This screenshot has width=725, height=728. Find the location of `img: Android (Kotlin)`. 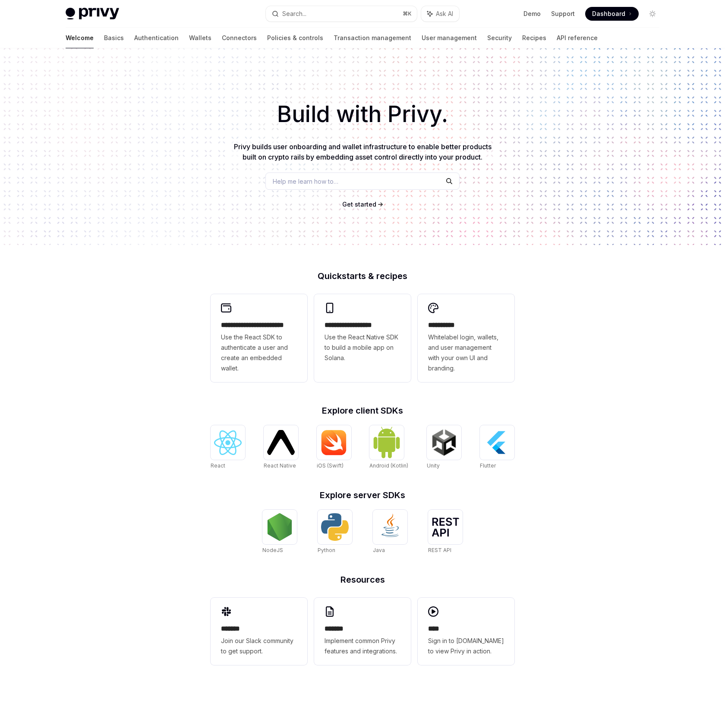

img: Android (Kotlin) is located at coordinates (386, 442).